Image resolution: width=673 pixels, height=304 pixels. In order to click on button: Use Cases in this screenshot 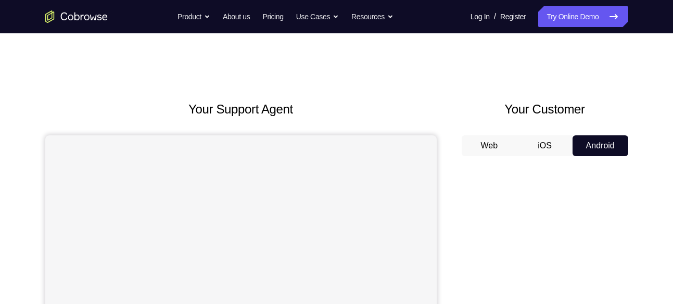, I will do `click(318, 17)`.